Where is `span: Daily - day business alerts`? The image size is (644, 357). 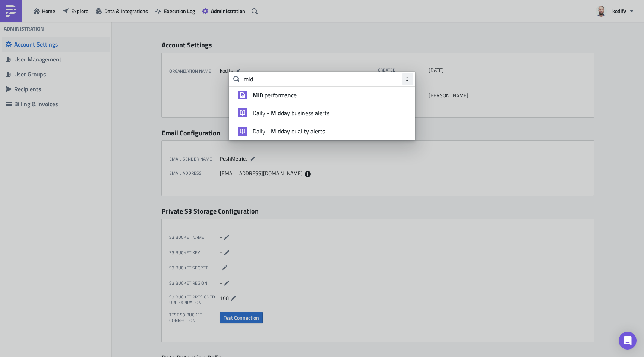 span: Daily - day business alerts is located at coordinates (291, 113).